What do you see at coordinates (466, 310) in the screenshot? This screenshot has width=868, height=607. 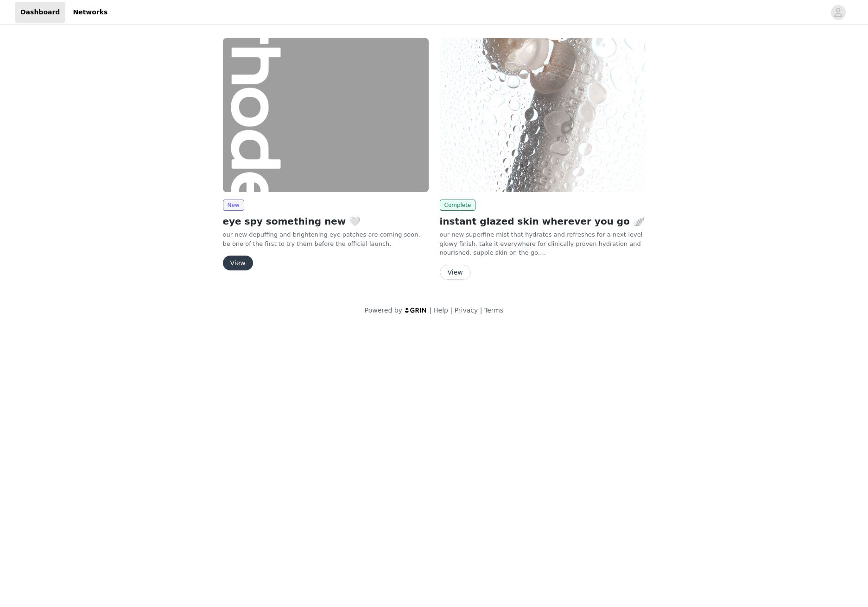 I see `a: Privacy` at bounding box center [466, 310].